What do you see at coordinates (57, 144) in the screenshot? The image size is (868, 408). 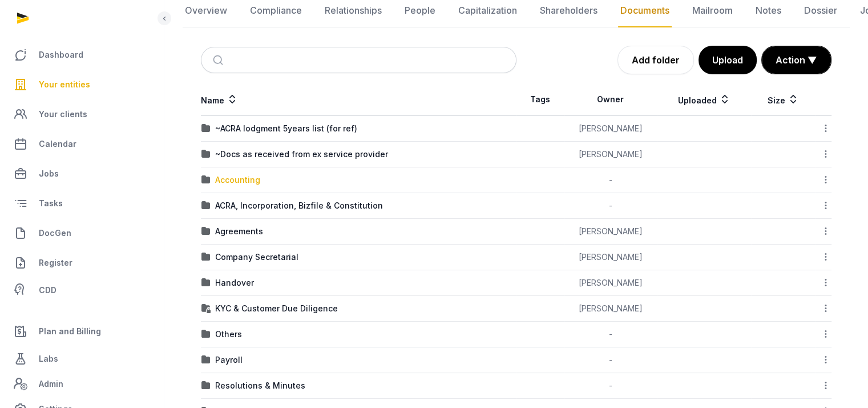 I see `span: Calendar` at bounding box center [57, 144].